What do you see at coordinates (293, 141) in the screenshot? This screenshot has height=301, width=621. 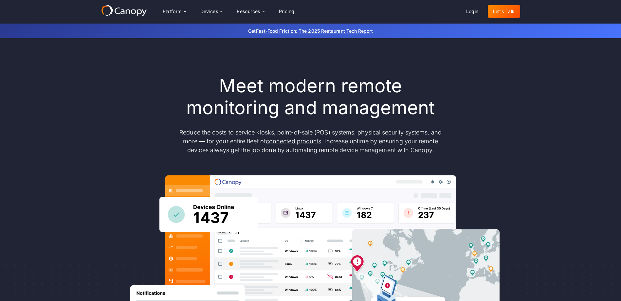 I see `a: connected products` at bounding box center [293, 141].